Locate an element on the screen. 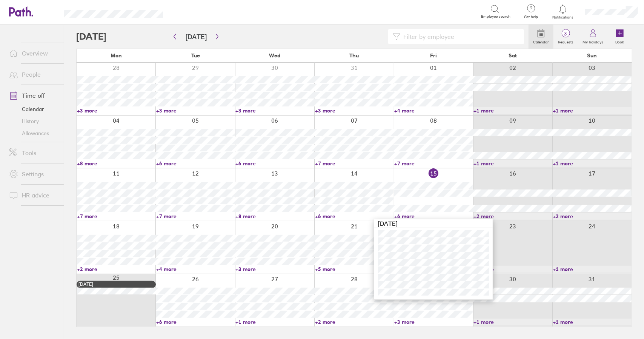 The image size is (644, 339). a: Book is located at coordinates (620, 36).